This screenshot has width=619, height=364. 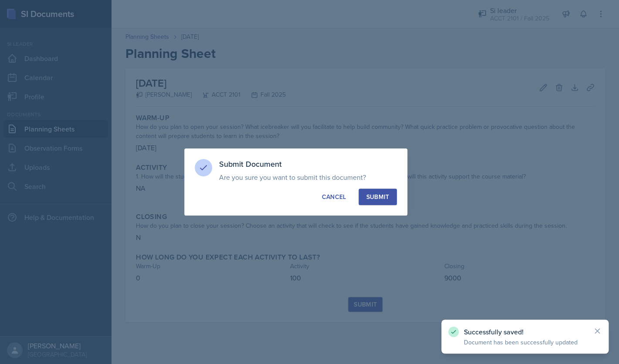 What do you see at coordinates (525, 342) in the screenshot?
I see `p: Document has been successfully updated` at bounding box center [525, 342].